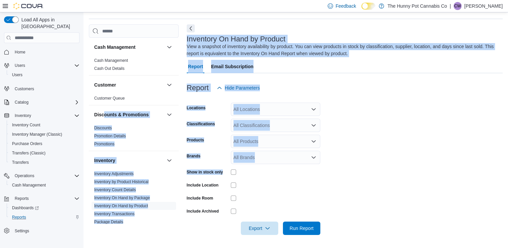 Image resolution: width=508 pixels, height=248 pixels. I want to click on span: Inventory by Product Historical, so click(121, 182).